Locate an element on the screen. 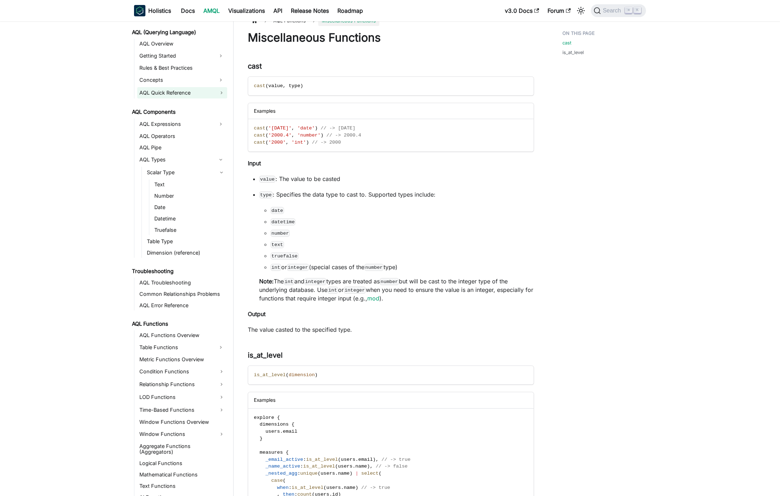 The width and height of the screenshot is (780, 496). span: case is located at coordinates (277, 480).